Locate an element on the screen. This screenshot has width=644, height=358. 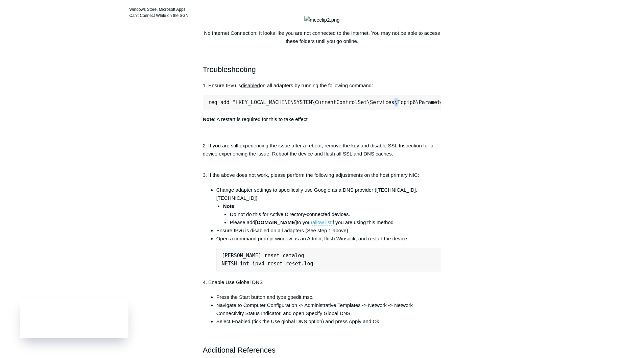
p: 3. If the above does not work, please perform the following adjustments on the host primary NIC: is located at coordinates (322, 175).